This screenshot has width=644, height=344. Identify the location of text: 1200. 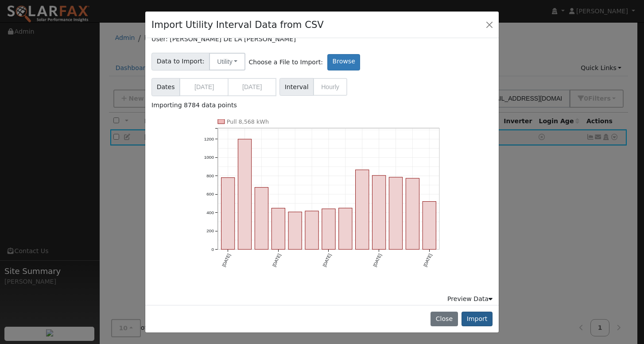
(209, 139).